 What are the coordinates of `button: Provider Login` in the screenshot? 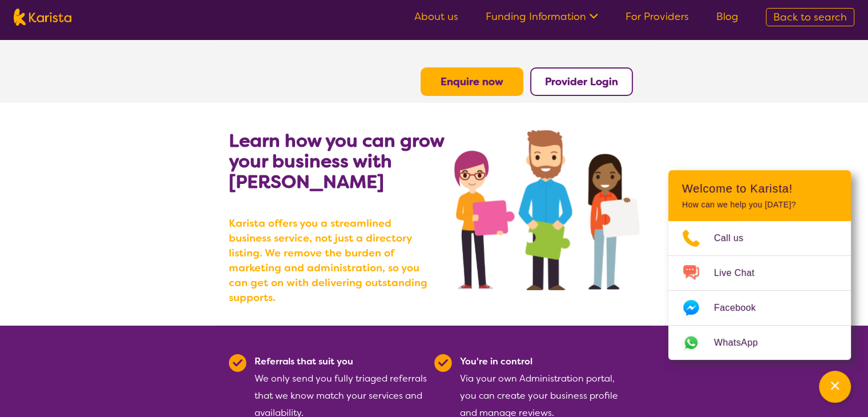 It's located at (581, 81).